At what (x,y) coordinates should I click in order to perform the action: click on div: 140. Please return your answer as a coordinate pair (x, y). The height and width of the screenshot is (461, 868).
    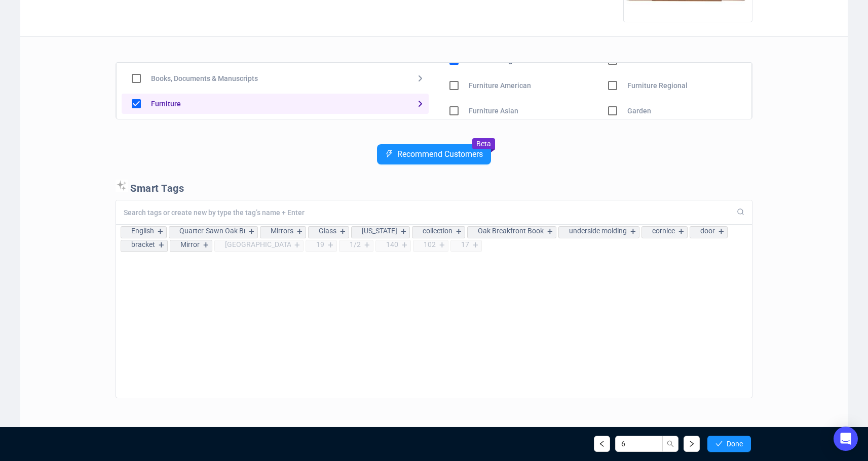
    Looking at the image, I should click on (392, 245).